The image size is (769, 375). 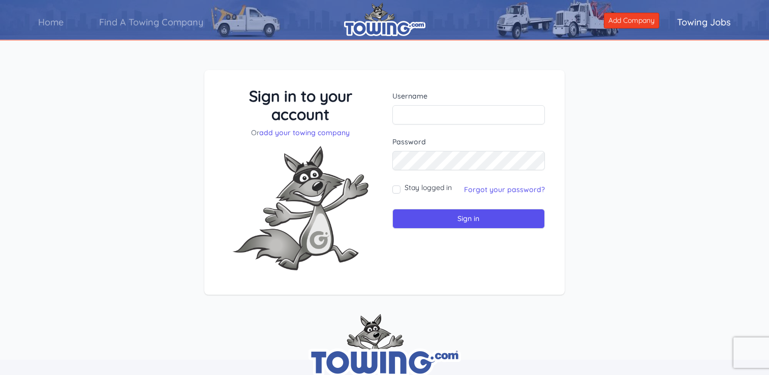 I want to click on a: add your towing company, so click(x=305, y=133).